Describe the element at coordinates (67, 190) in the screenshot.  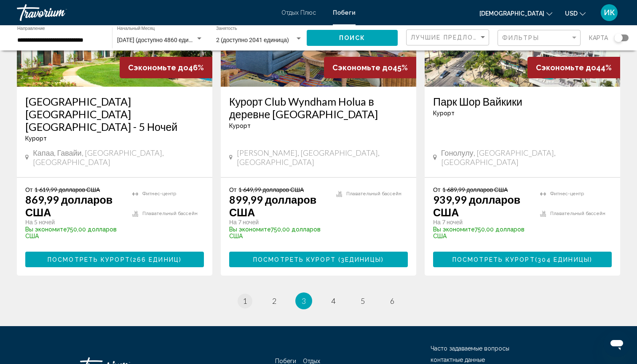
I see `span: 1 619,99 долларов США` at that location.